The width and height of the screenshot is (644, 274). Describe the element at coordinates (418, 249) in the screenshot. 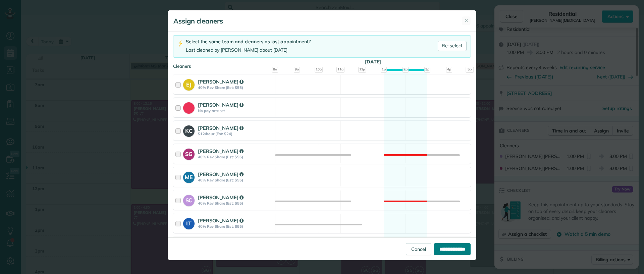

I see `a: Cancel` at that location.